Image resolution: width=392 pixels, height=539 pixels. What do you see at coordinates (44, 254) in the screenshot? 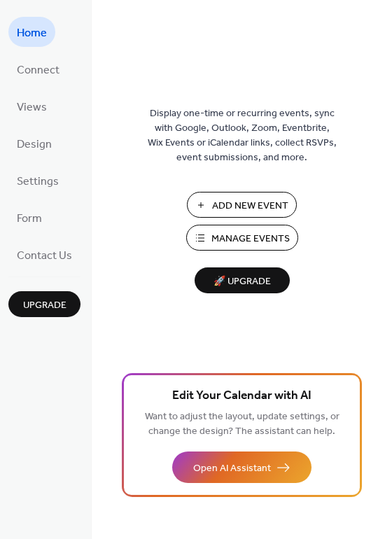
I see `a: Contact Us` at bounding box center [44, 254].